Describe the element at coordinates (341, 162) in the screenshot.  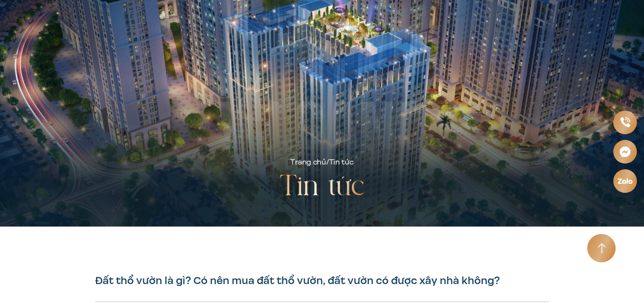
I see `span: Tin tức` at that location.